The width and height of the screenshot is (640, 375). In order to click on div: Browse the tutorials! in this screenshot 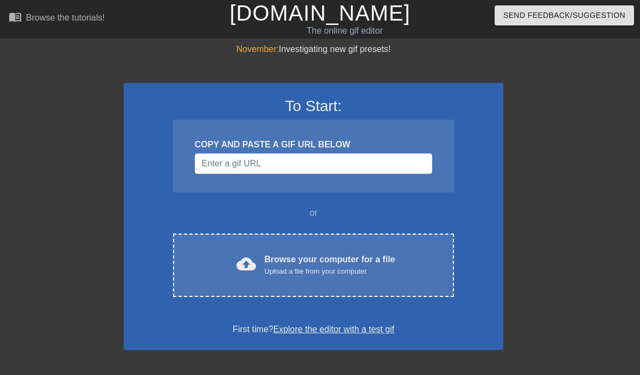, I will do `click(65, 17)`.